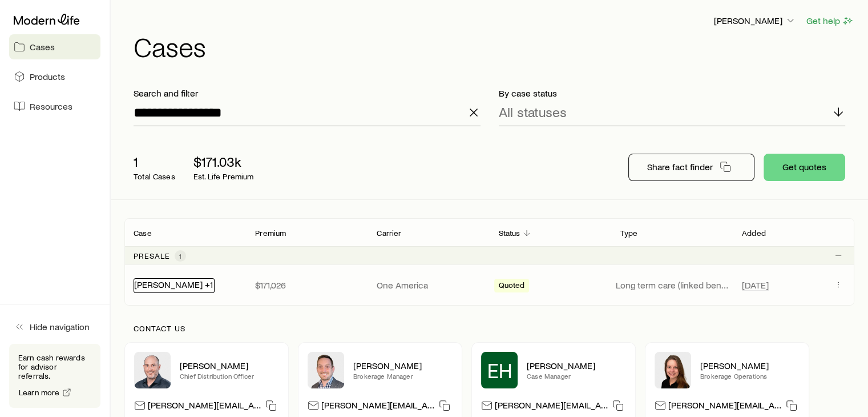 Image resolution: width=868 pixels, height=417 pixels. I want to click on p: All statuses, so click(532, 112).